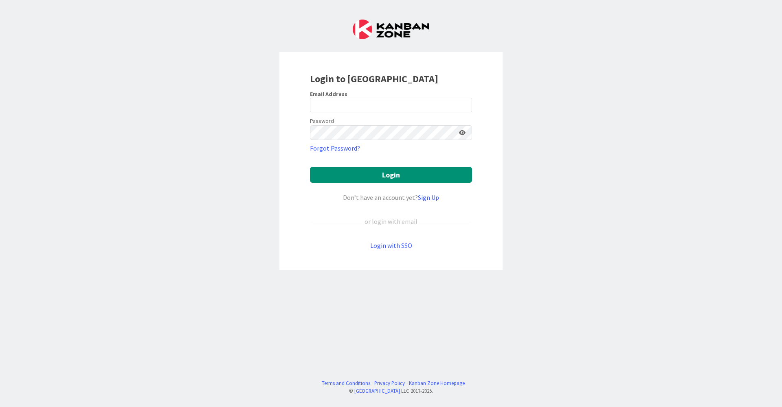 The width and height of the screenshot is (782, 407). Describe the element at coordinates (391, 246) in the screenshot. I see `a: Login with SSO` at that location.